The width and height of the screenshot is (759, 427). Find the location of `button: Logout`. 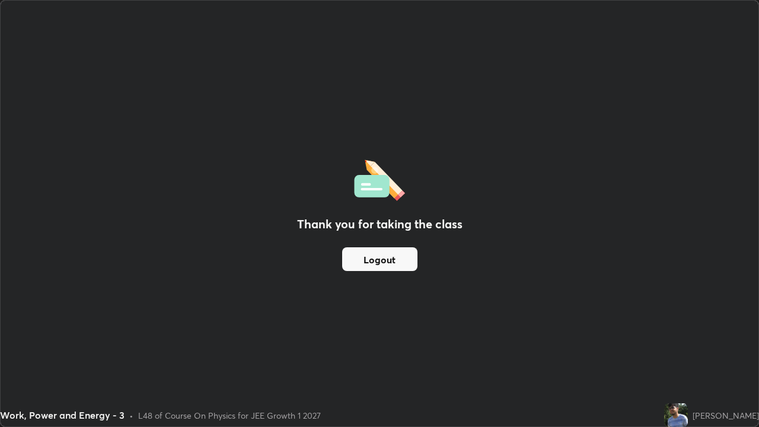

button: Logout is located at coordinates (380, 259).